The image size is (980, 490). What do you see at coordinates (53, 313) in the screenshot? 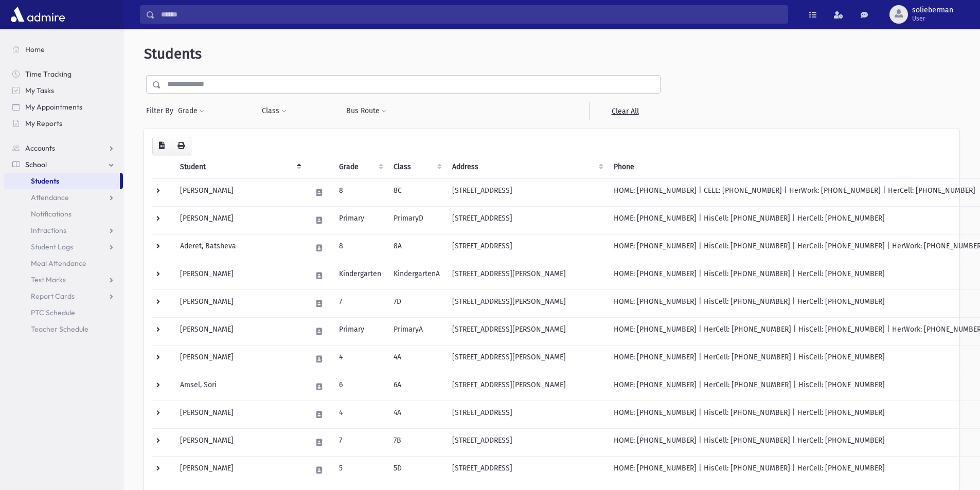
I see `span: PTC Schedule` at bounding box center [53, 313].